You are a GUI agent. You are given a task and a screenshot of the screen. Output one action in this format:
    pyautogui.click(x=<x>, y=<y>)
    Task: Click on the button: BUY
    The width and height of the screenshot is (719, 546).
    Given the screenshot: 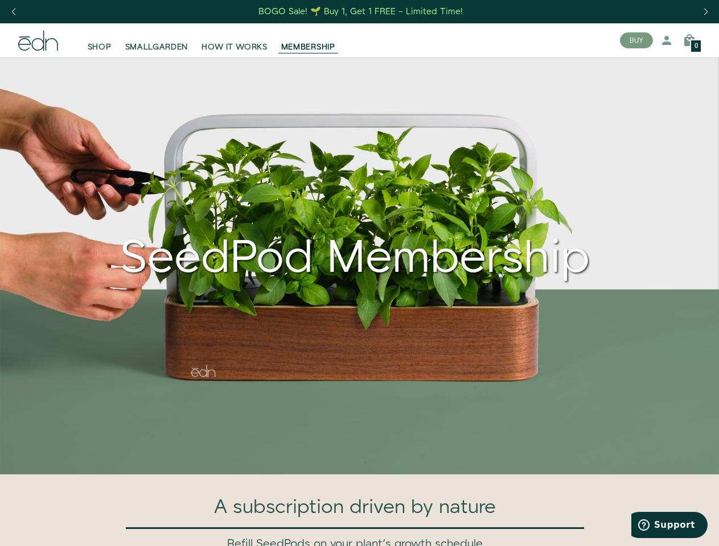 What is the action you would take?
    pyautogui.click(x=636, y=40)
    